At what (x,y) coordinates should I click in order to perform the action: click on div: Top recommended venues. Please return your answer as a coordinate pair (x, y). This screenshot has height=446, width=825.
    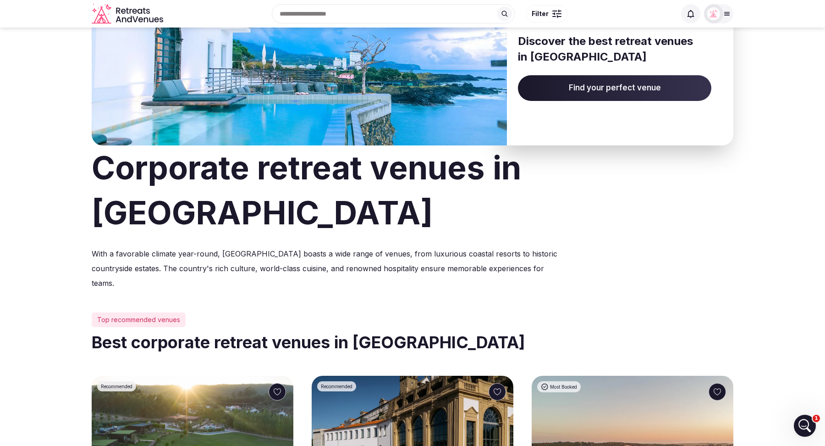
    Looking at the image, I should click on (138, 319).